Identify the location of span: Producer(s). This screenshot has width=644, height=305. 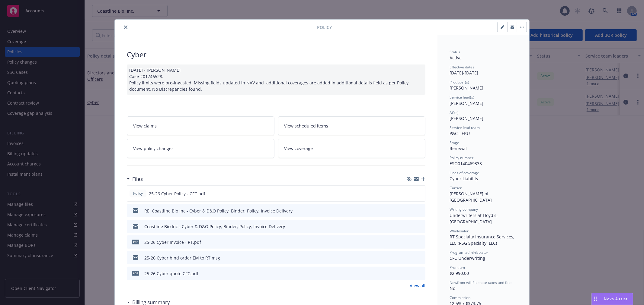
(459, 82).